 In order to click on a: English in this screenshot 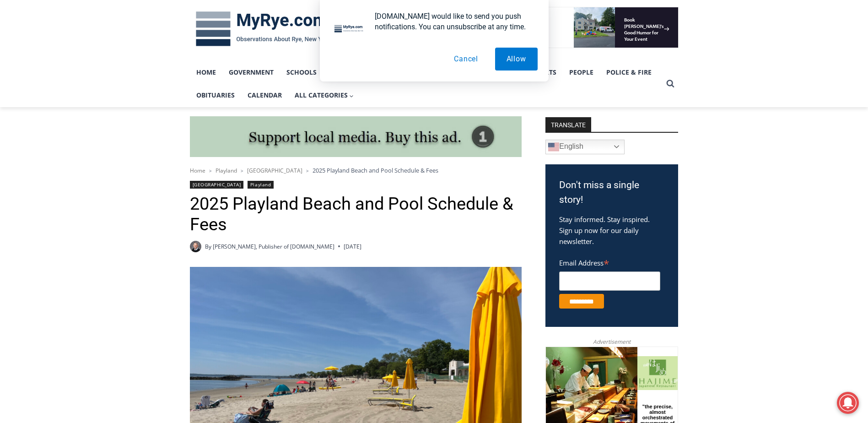, I will do `click(585, 147)`.